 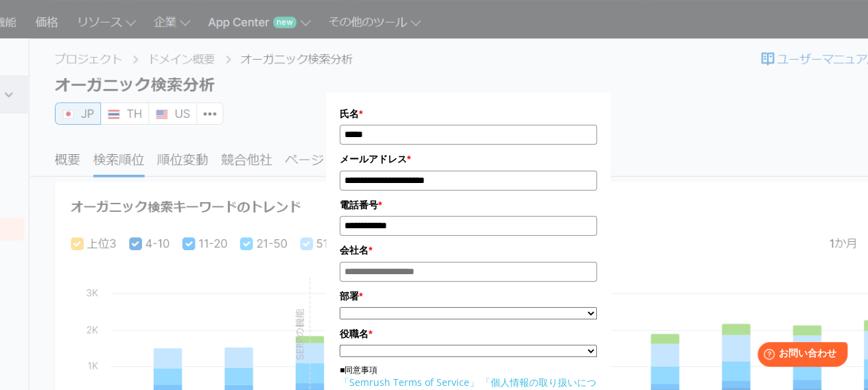 What do you see at coordinates (468, 114) in the screenshot?
I see `label: 氏名` at bounding box center [468, 114].